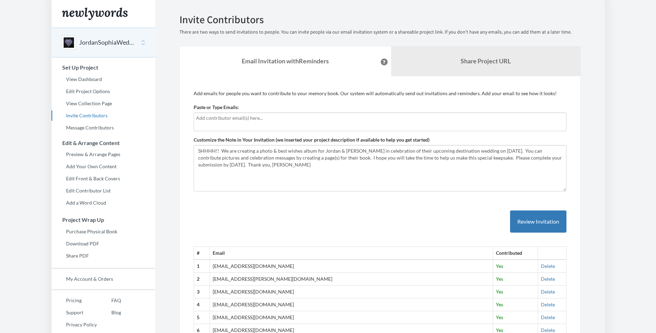 The width and height of the screenshot is (656, 333). Describe the element at coordinates (103, 243) in the screenshot. I see `a: Download PDF` at that location.